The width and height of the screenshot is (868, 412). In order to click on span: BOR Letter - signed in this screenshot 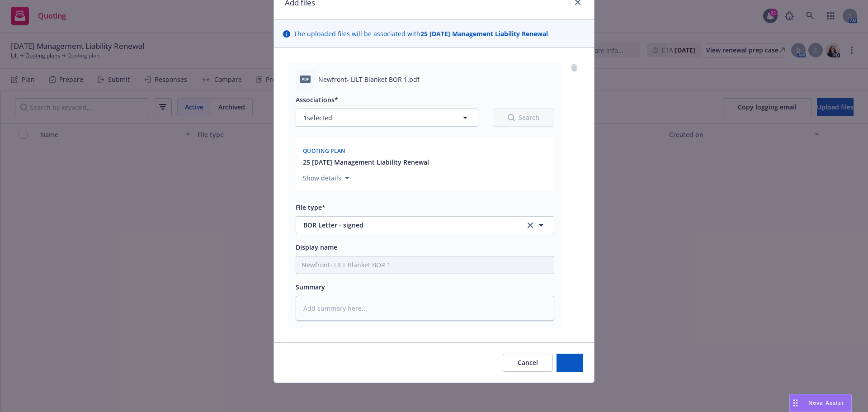, I will do `click(408, 225)`.